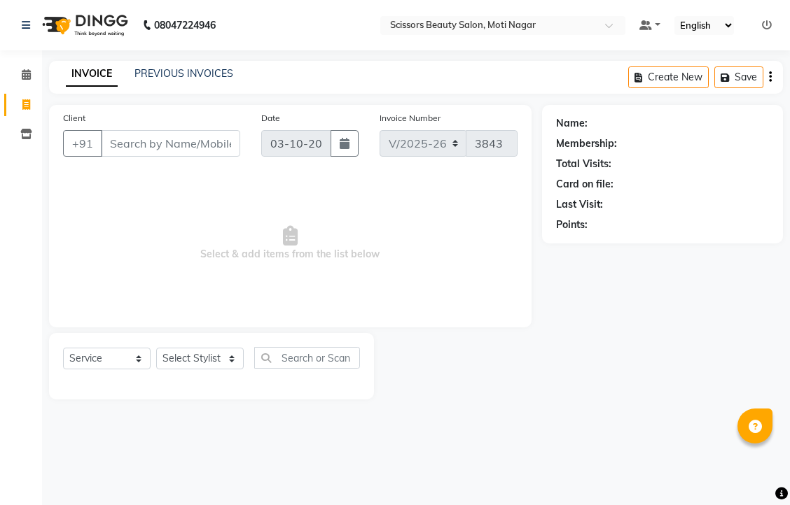 The height and width of the screenshot is (505, 790). What do you see at coordinates (586, 144) in the screenshot?
I see `div: Membership:` at bounding box center [586, 144].